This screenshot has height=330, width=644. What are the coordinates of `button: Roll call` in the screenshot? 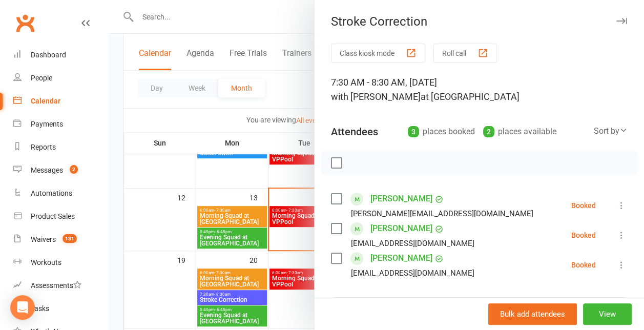 It's located at (465, 52).